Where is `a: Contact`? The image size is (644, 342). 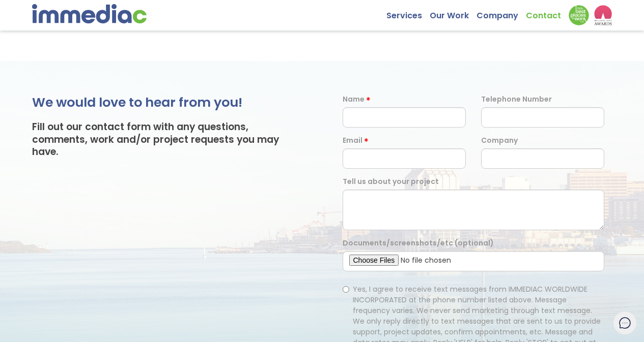
a: Contact is located at coordinates (547, 12).